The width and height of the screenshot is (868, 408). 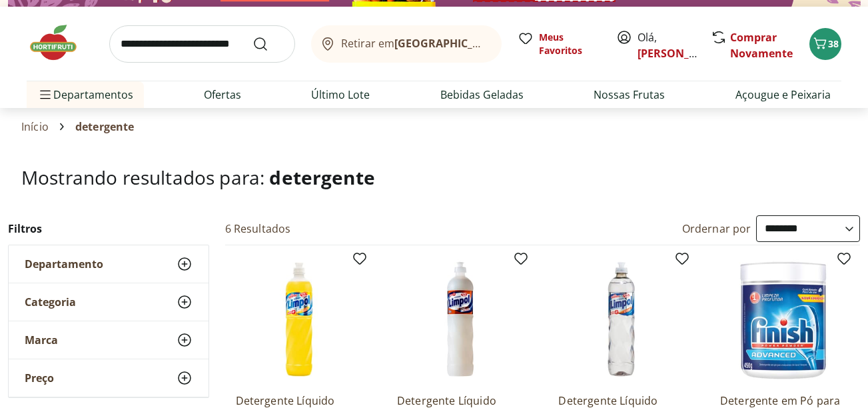 What do you see at coordinates (570, 44) in the screenshot?
I see `span: Meus Favoritos` at bounding box center [570, 44].